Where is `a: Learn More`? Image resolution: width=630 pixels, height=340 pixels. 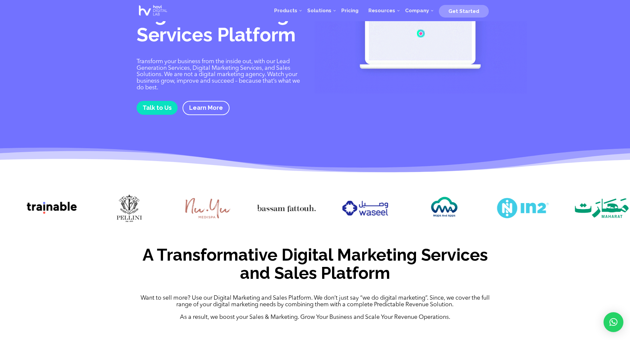
a: Learn More is located at coordinates (206, 108).